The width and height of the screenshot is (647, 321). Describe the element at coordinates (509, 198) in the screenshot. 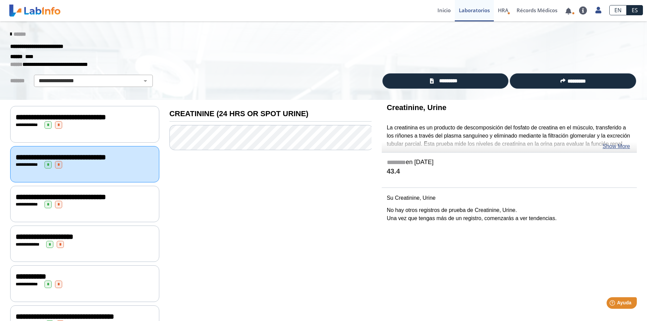

I see `p: Su Creatinine, Urine` at that location.